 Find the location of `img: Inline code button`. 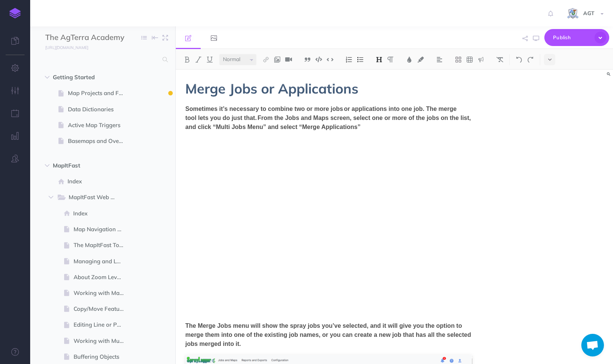

img: Inline code button is located at coordinates (330, 59).